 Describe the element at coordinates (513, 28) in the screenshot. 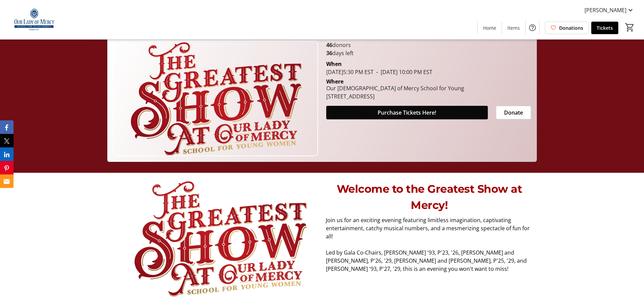

I see `span: Items` at that location.